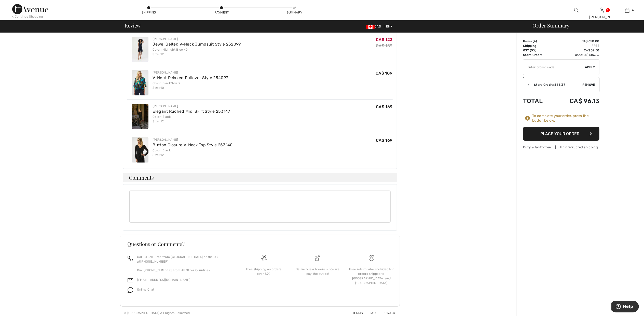  What do you see at coordinates (133, 25) in the screenshot?
I see `span: Review` at bounding box center [133, 25].